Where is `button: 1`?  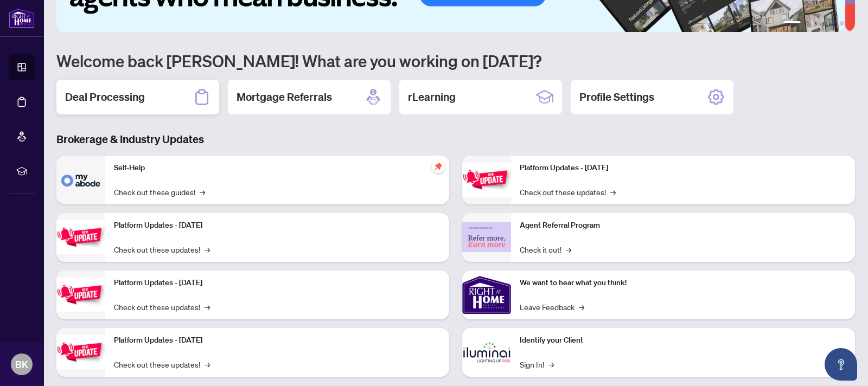
button: 1 is located at coordinates (792, 23).